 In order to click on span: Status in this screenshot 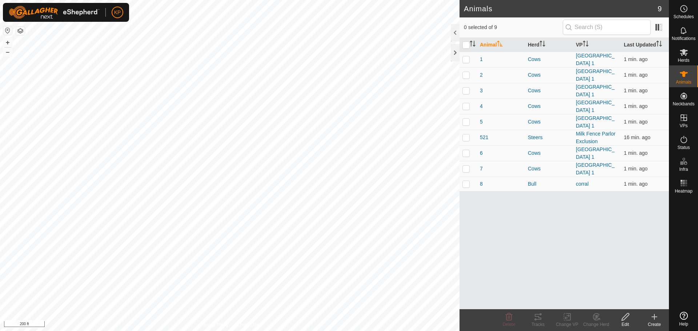, I will do `click(683, 148)`.